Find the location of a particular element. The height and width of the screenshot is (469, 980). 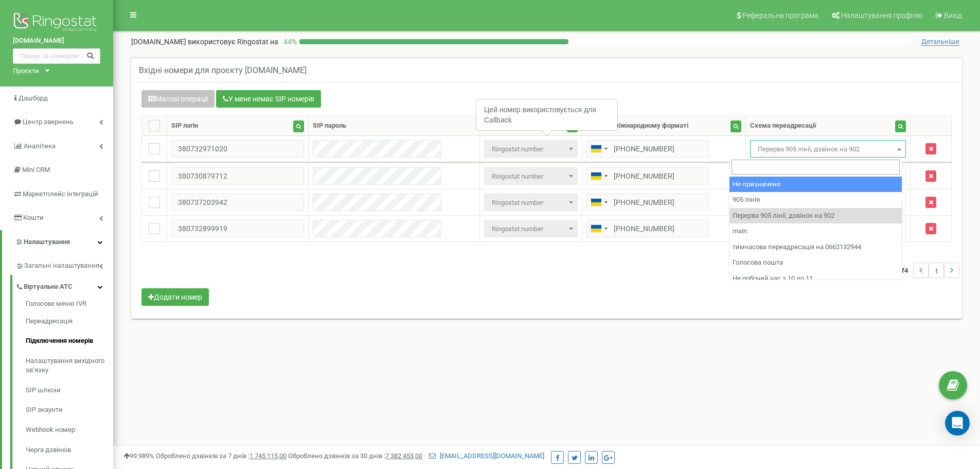

li: Не призначено is located at coordinates (815, 184).